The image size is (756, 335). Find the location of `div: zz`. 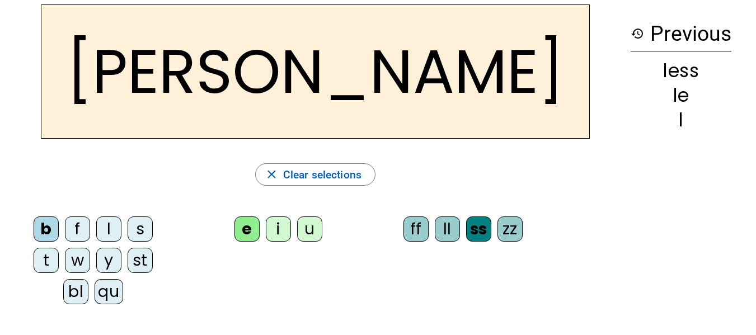

div: zz is located at coordinates (510, 229).